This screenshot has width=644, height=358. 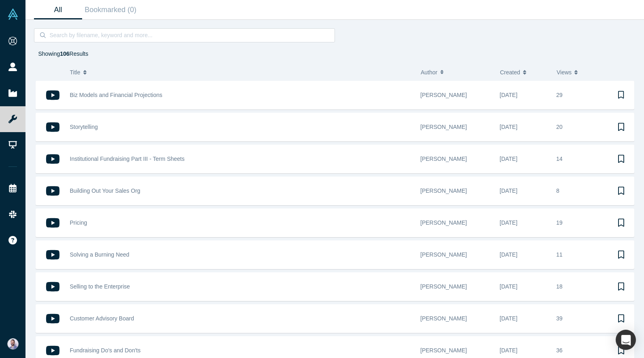 What do you see at coordinates (559, 127) in the screenshot?
I see `span: 20` at bounding box center [559, 127].